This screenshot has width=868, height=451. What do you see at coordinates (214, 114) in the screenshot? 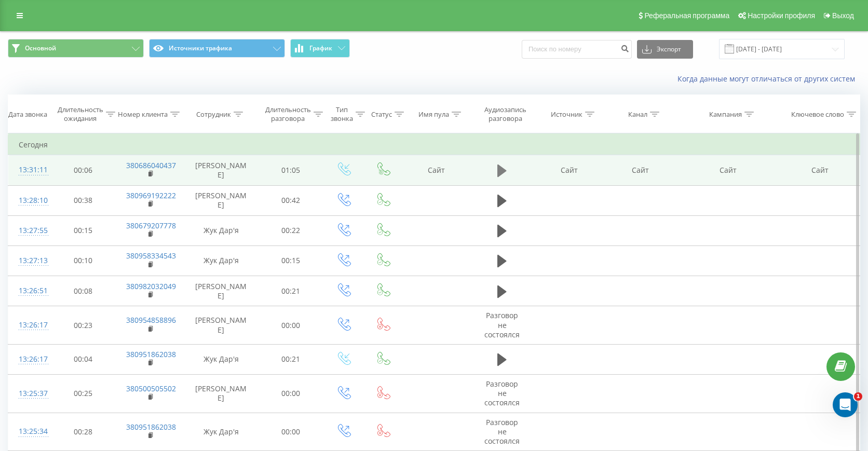
I see `div: Сотрудник` at bounding box center [214, 114].